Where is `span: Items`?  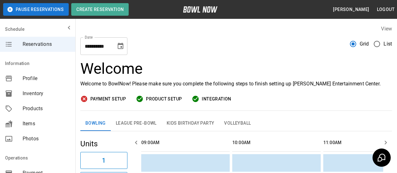 span: Items is located at coordinates (46, 124).